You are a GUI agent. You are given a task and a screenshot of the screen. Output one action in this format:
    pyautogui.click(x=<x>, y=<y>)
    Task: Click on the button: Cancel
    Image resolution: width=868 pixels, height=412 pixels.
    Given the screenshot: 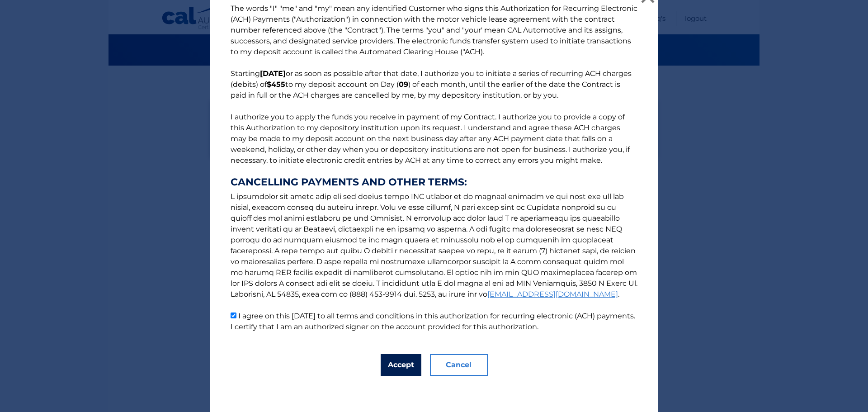 What is the action you would take?
    pyautogui.click(x=459, y=365)
    